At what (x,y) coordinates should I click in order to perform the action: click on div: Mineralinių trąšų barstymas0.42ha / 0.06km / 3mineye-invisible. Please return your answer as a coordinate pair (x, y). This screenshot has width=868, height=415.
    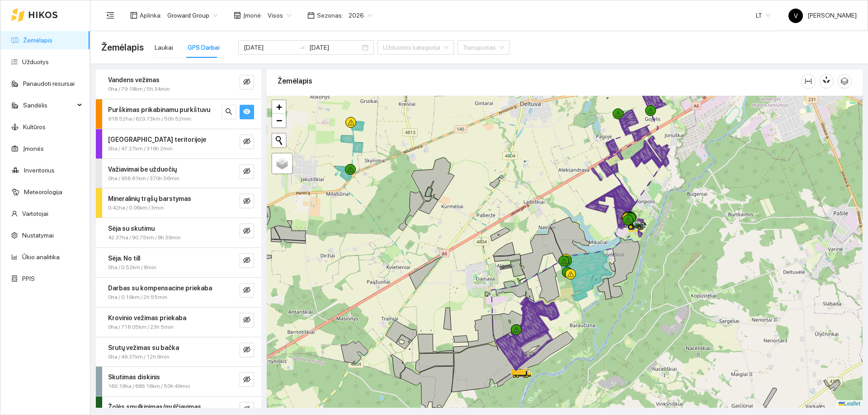
    Looking at the image, I should click on (179, 203).